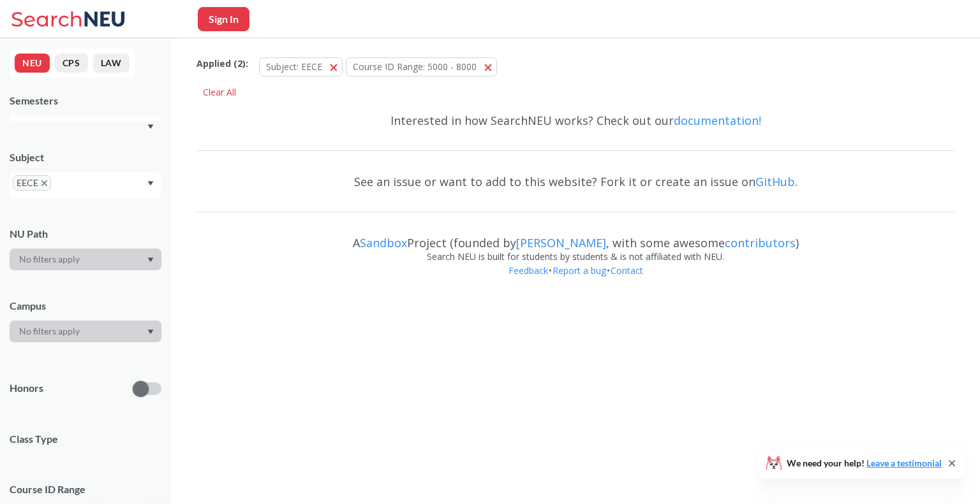 This screenshot has width=980, height=504. Describe the element at coordinates (32, 183) in the screenshot. I see `span: EECEX to remove pill` at that location.